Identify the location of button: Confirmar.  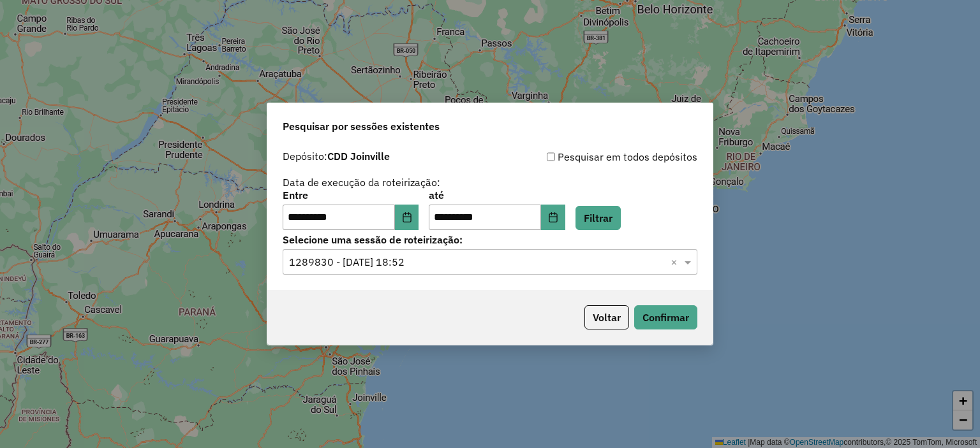
(666, 318).